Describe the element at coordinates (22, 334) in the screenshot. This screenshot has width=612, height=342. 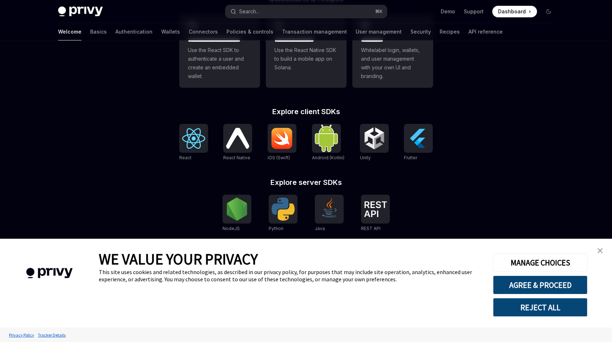
I see `a: Privacy Policy` at that location.